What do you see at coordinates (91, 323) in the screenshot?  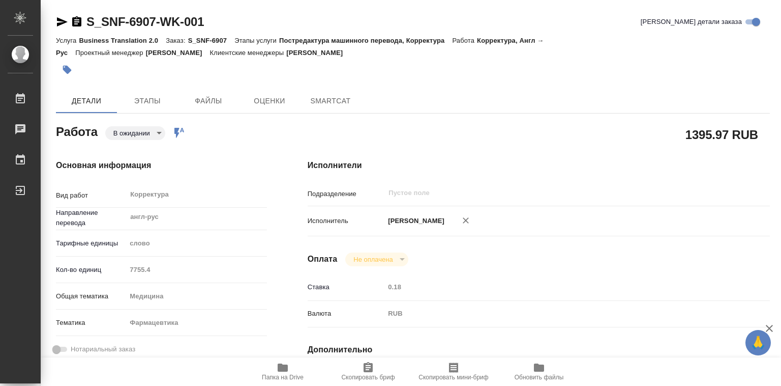 I see `p: Тематика` at bounding box center [91, 323].